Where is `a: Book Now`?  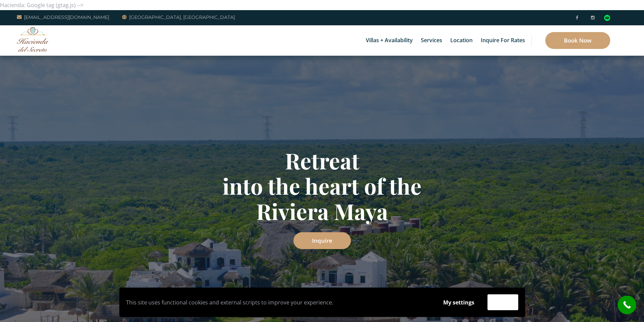
a: Book Now is located at coordinates (577, 40).